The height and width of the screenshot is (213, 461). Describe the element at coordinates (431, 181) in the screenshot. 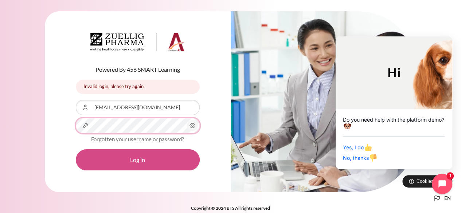

I see `span: Cookies notice` at that location.